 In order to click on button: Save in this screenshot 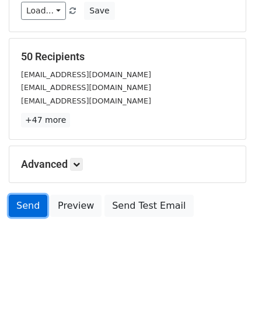, I will do `click(99, 11)`.